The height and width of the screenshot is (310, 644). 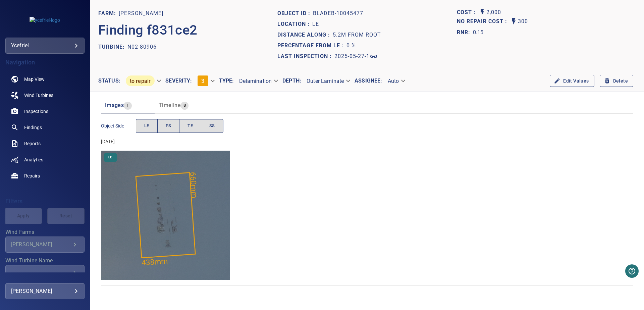 I want to click on label: Severity :, so click(x=178, y=81).